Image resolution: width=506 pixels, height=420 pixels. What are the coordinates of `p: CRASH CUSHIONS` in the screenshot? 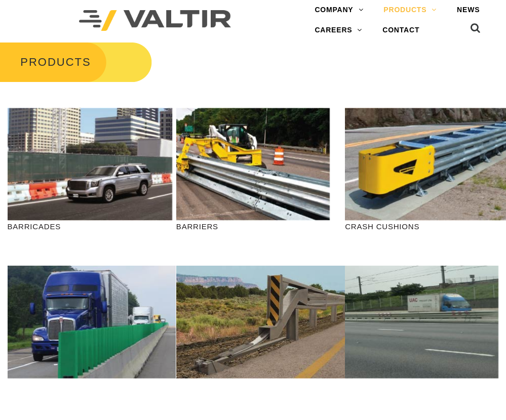 It's located at (422, 226).